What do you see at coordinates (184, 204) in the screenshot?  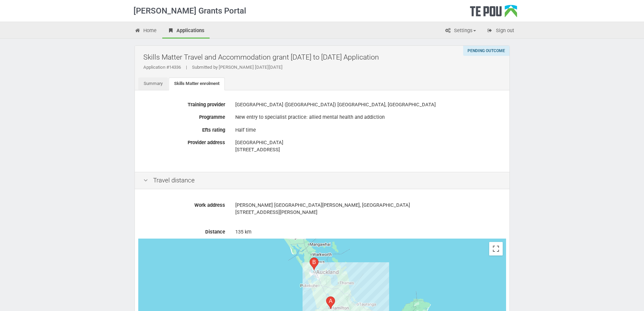 I see `label: Work address` at bounding box center [184, 204].